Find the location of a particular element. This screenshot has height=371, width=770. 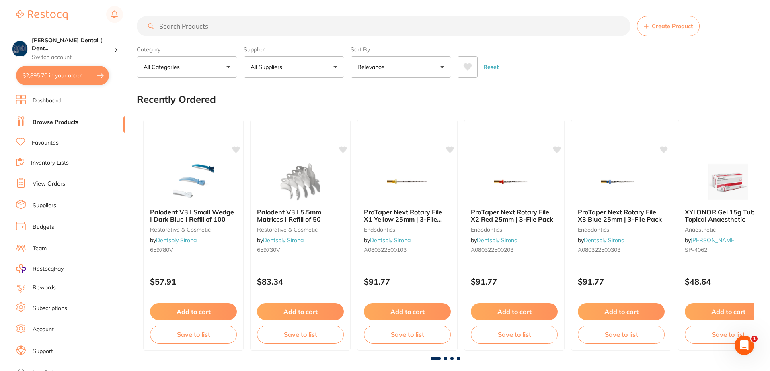

button: All Categories is located at coordinates (187, 67).